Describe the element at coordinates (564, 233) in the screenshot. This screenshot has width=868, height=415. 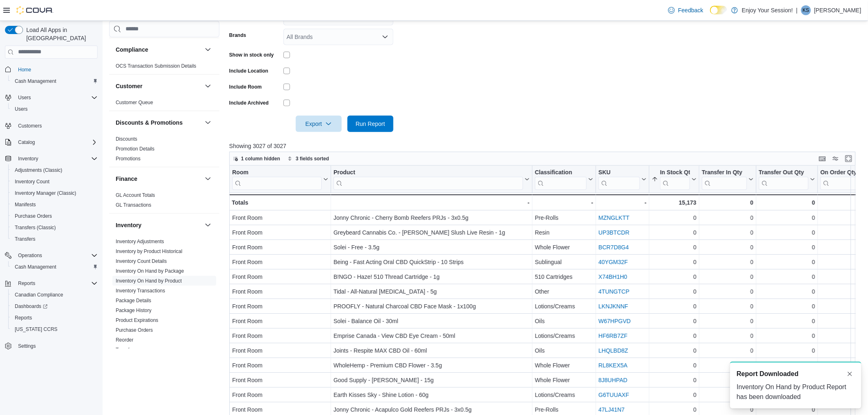
I see `div: Resin` at that location.